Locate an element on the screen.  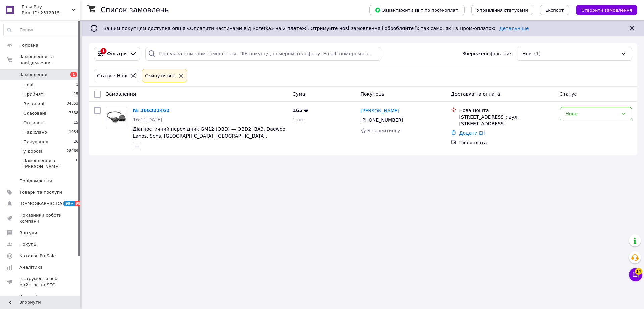
input: Пошук за номером замовлення, ПІБ покупця, номером телефону, Email, номером накладної is located at coordinates (263, 54).